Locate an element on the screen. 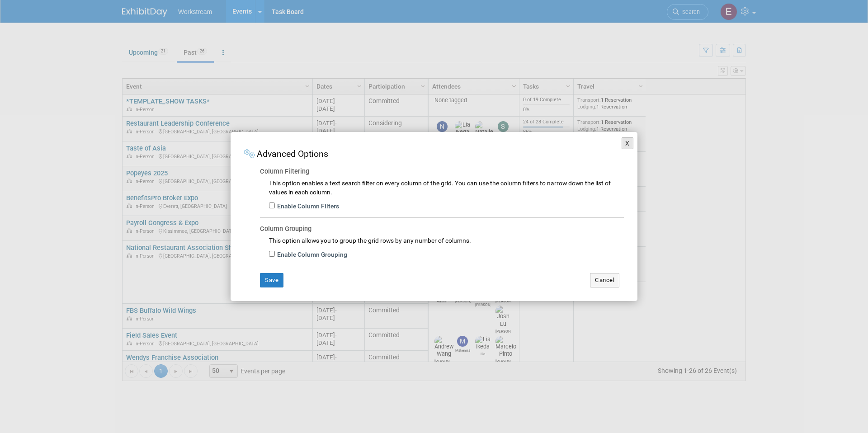 The height and width of the screenshot is (433, 868). div: This option allows you to group the grid rows by any number of columns. is located at coordinates (446, 240).